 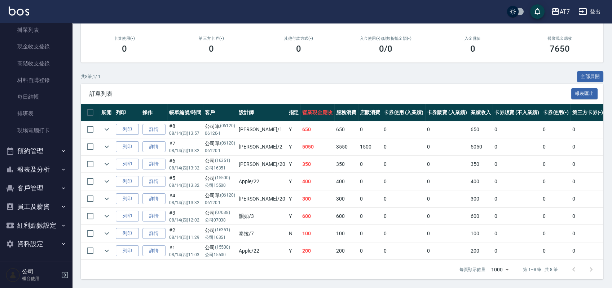 I want to click on h2: 卡券使用(-), so click(x=125, y=38).